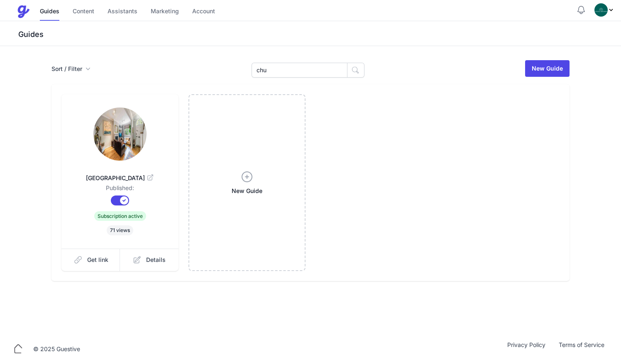 This screenshot has height=364, width=621. I want to click on button: Sort / Filter, so click(71, 69).